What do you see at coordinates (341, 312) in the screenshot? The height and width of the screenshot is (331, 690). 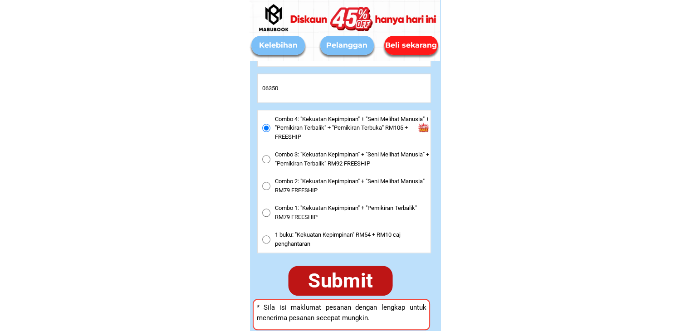 I see `span: * Sila isi maklumat pesanan dengan lengkap untuk menerima pesanan secepat mungkin.` at bounding box center [341, 312].